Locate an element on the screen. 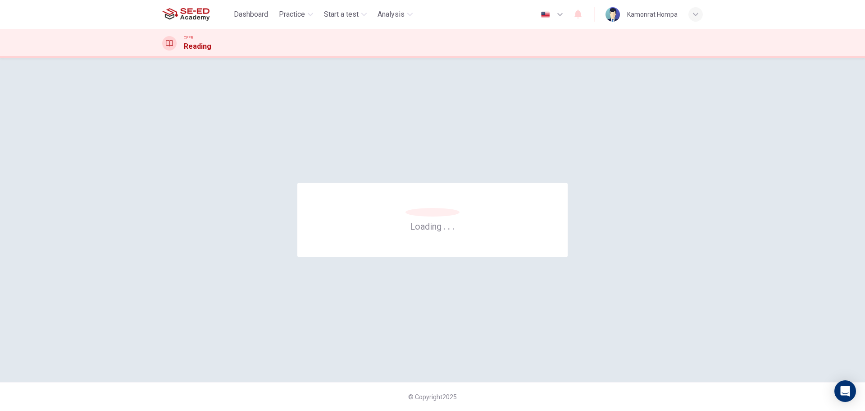 This screenshot has width=865, height=411. a: SE-ED Academy logo is located at coordinates (196, 14).